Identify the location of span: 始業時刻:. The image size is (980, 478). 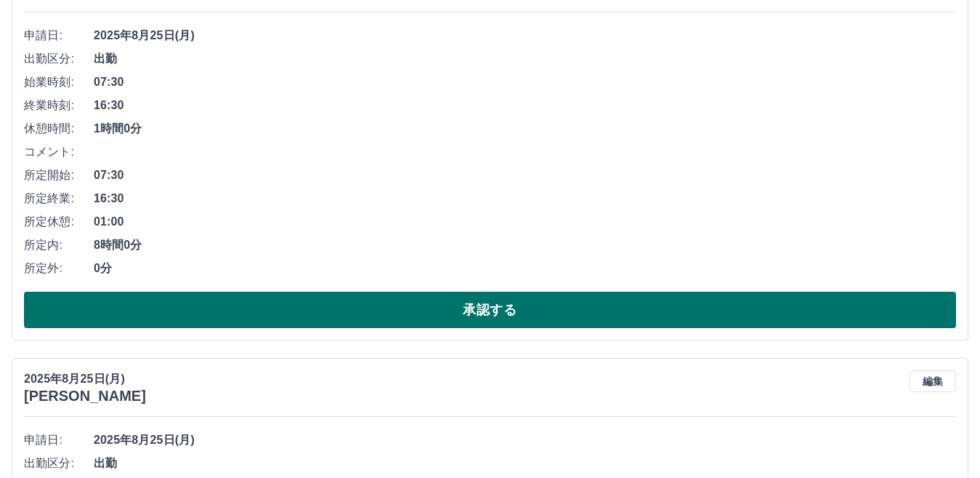
(59, 82).